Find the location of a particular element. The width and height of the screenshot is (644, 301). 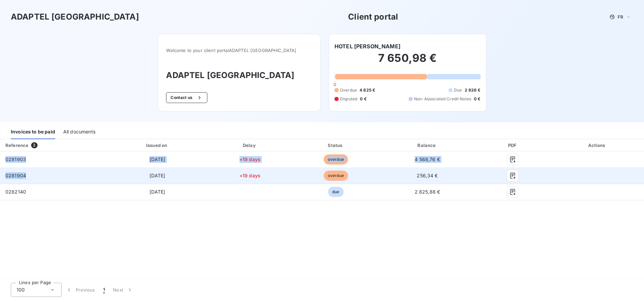

span: 0281903 is located at coordinates (16, 159).